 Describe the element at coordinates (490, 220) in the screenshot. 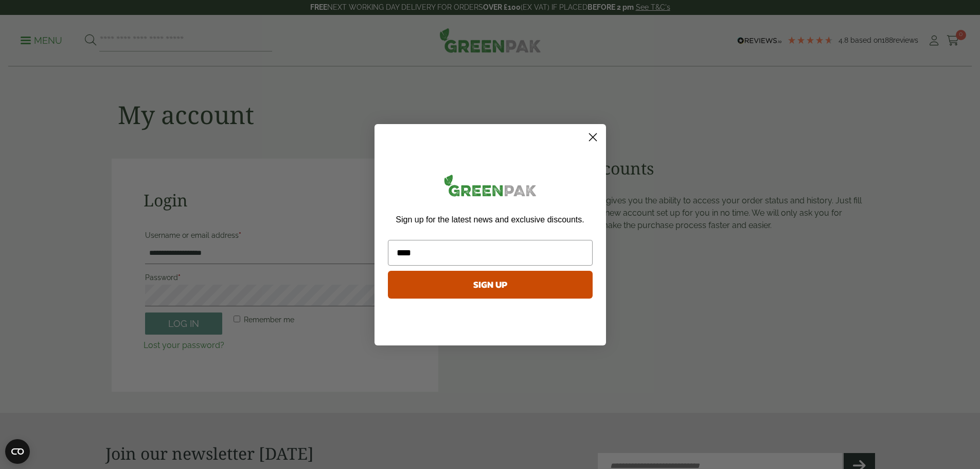

I see `span: Sign up for the latest news and exclusive discounts.` at that location.